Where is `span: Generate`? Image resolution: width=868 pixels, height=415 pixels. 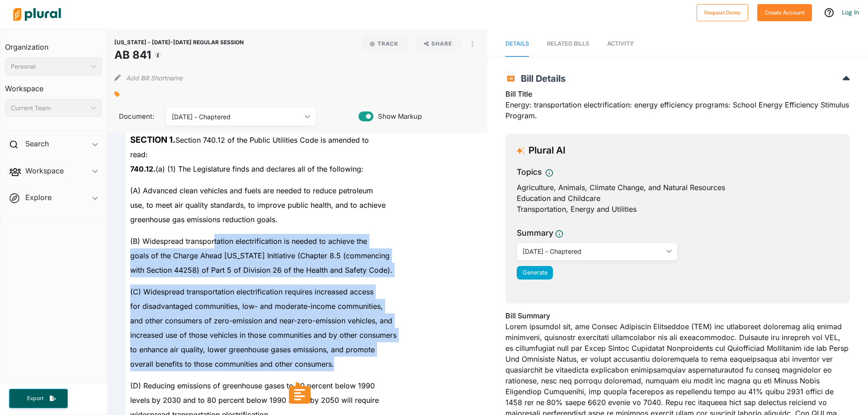
span: Generate is located at coordinates (535, 273).